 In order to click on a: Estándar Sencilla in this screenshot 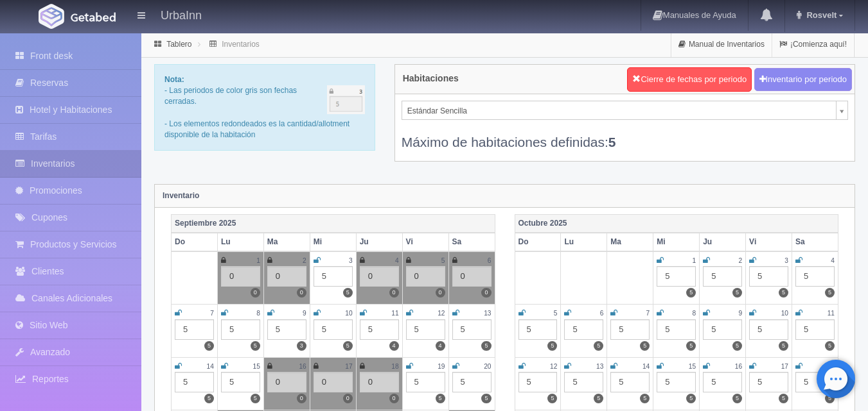, I will do `click(624, 110)`.